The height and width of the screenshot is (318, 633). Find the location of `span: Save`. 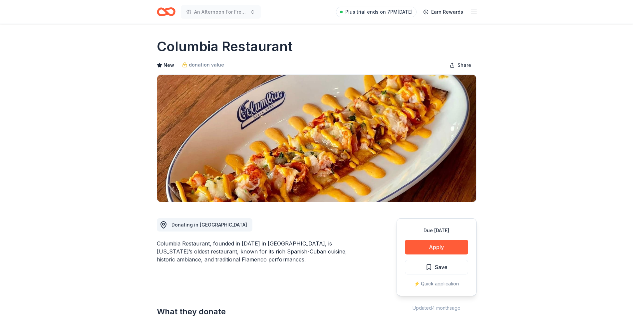

span: Save is located at coordinates (441, 267).